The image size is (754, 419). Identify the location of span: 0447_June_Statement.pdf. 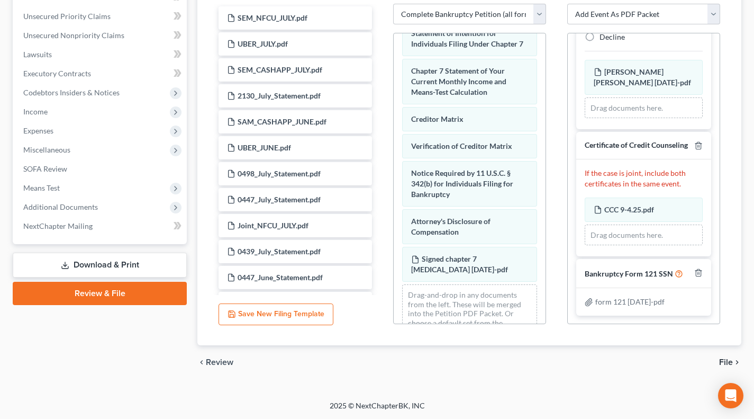
(280, 277).